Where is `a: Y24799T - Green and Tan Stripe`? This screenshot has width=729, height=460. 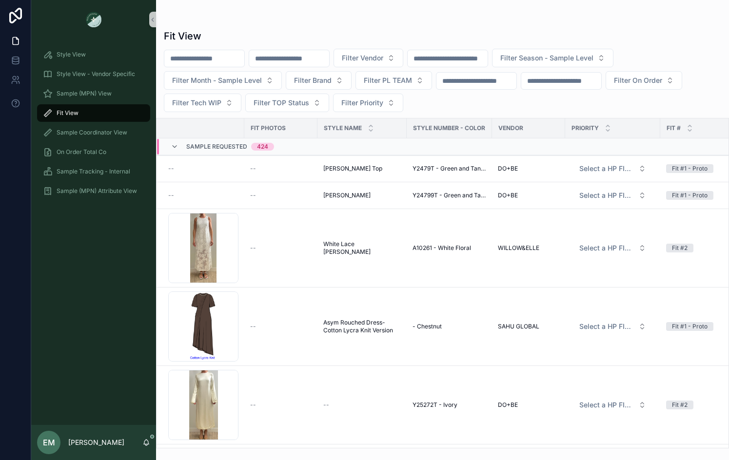
a: Y24799T - Green and Tan Stripe is located at coordinates (449, 196).